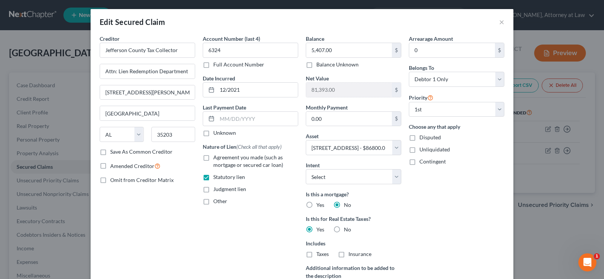 This screenshot has height=279, width=604. I want to click on input: Search creditor by name..., so click(147, 50).